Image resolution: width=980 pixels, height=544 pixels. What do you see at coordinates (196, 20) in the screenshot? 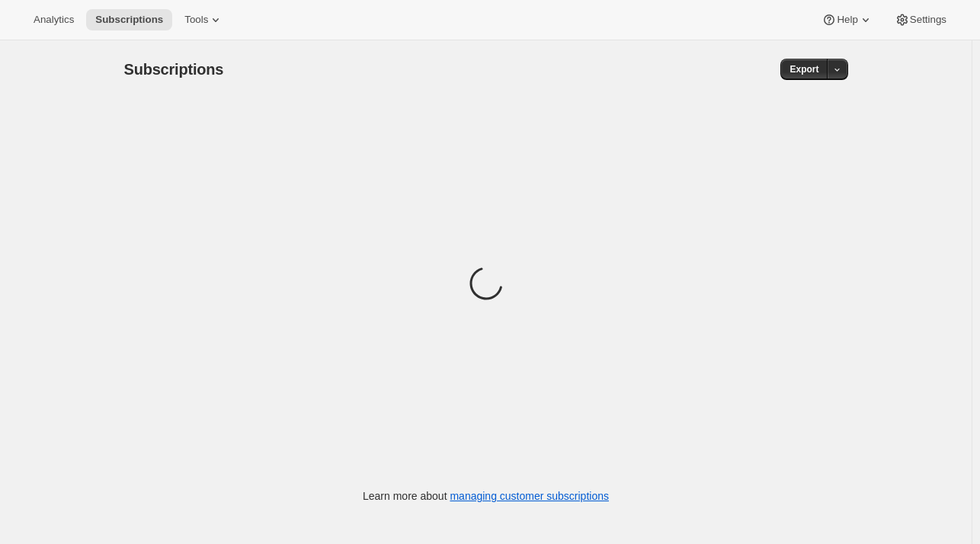
I see `span: Tools` at bounding box center [196, 20].